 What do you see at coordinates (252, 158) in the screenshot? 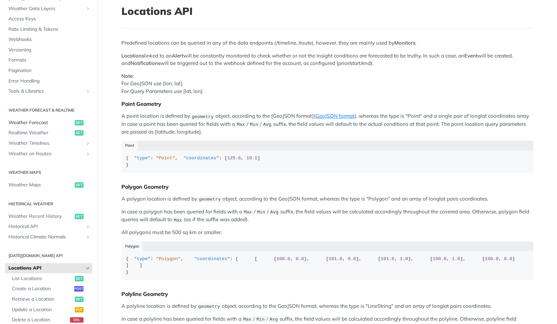
I see `span: 10.1` at bounding box center [252, 158].